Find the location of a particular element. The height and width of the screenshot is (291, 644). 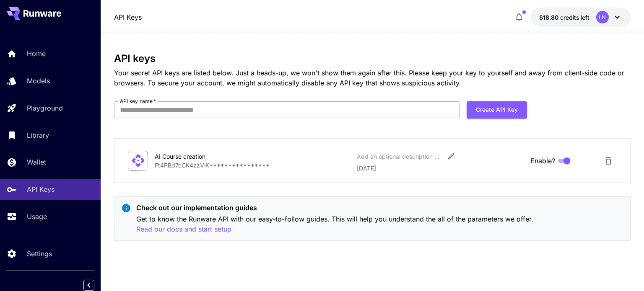

span: Enable? is located at coordinates (542, 161).